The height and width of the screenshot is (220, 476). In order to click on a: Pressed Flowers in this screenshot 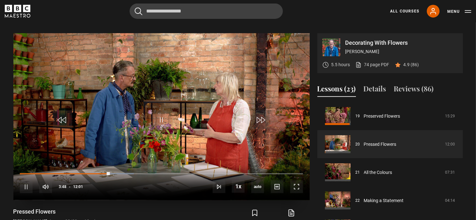, I will do `click(380, 144)`.